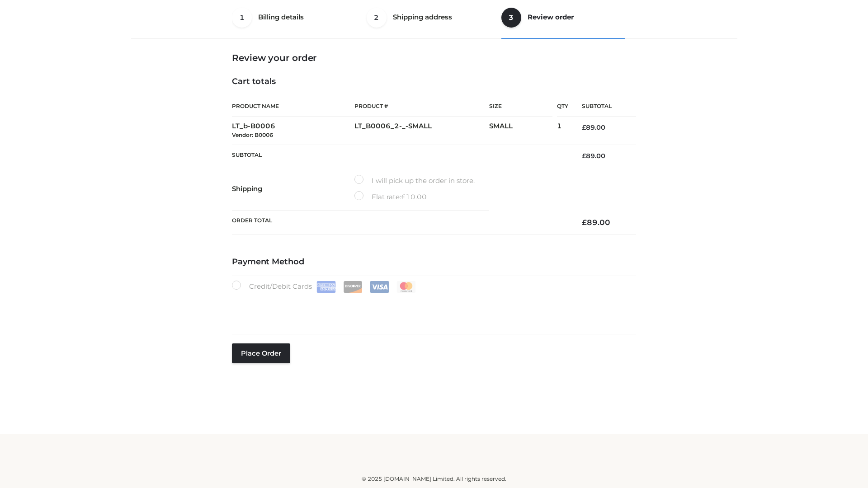  What do you see at coordinates (261, 354) in the screenshot?
I see `button: Place order` at bounding box center [261, 354].